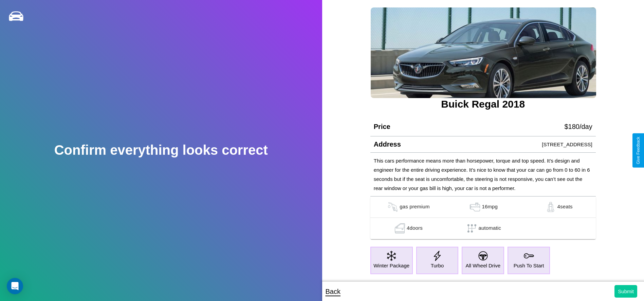 The height and width of the screenshot is (301, 644). I want to click on h2: Confirm everything looks correct, so click(161, 150).